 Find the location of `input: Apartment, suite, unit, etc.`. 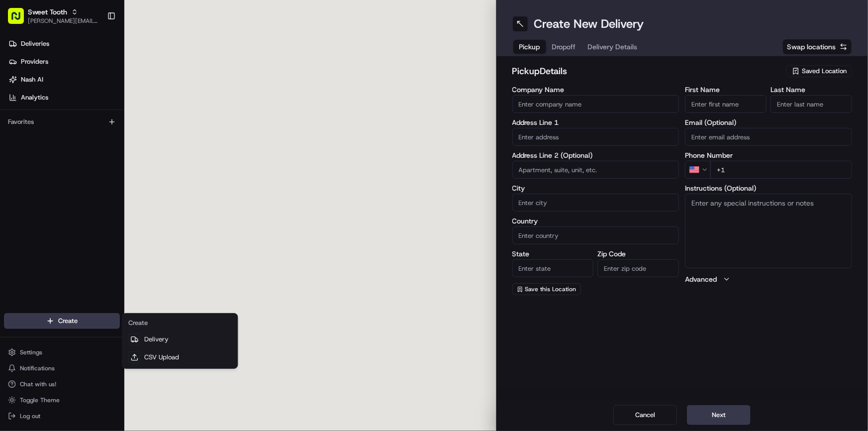

input: Apartment, suite, unit, etc. is located at coordinates (596, 169).